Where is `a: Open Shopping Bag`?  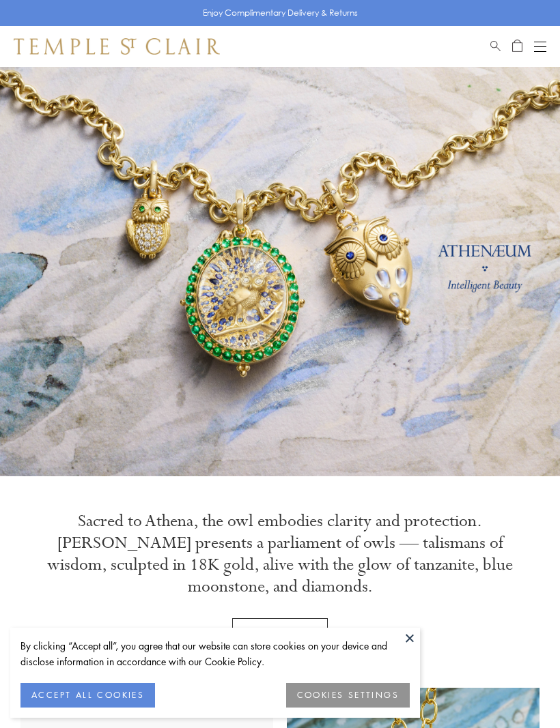
a: Open Shopping Bag is located at coordinates (517, 46).